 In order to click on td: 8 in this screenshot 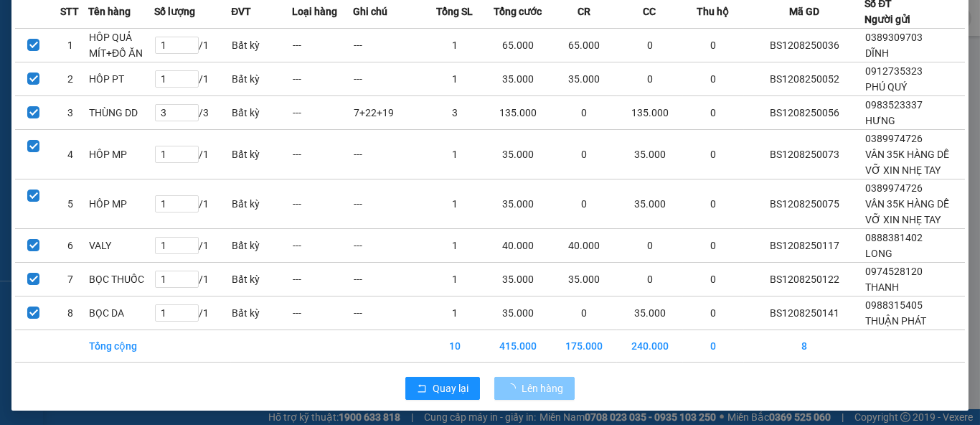, I will do `click(70, 313)`.